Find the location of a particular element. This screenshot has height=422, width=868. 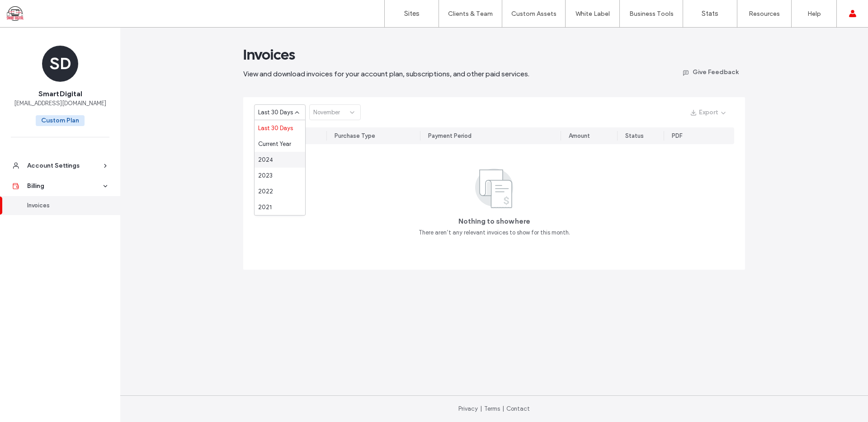

span: Privacy is located at coordinates (467, 408).